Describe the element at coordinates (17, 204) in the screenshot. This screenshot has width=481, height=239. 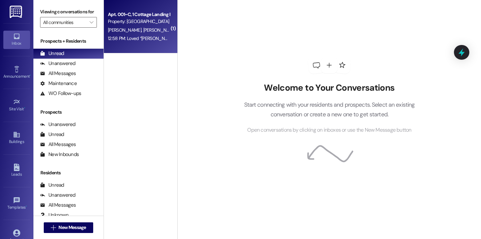
I see `a: Templates •` at that location.